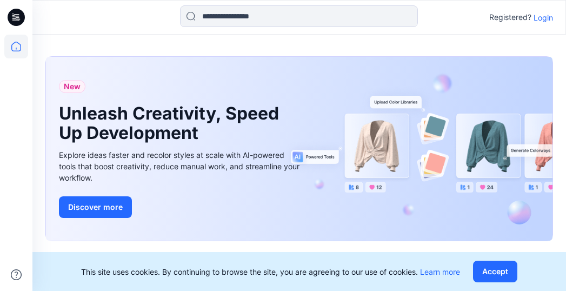  I want to click on p: Login, so click(543, 17).